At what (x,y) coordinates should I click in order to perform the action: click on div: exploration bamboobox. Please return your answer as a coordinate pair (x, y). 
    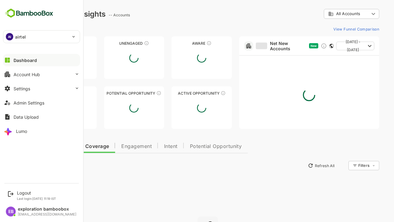
    Looking at the image, I should click on (47, 209).